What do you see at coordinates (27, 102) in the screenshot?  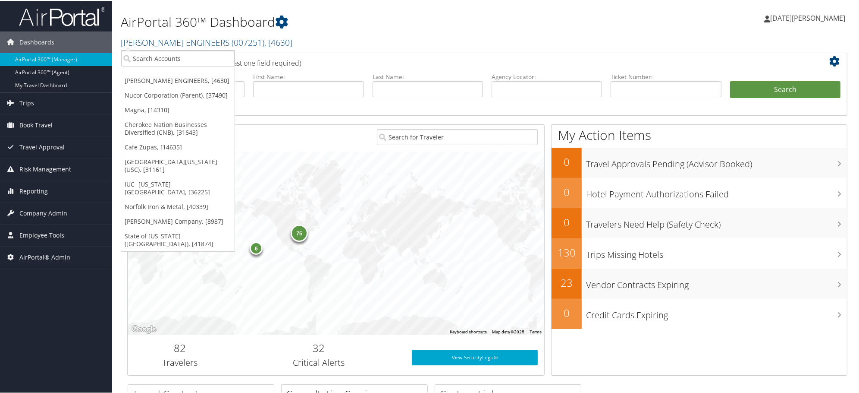 I see `span: Trips` at bounding box center [27, 102].